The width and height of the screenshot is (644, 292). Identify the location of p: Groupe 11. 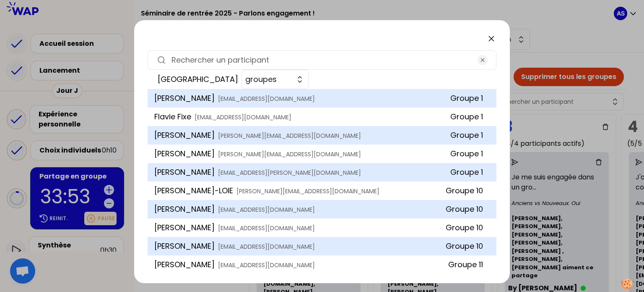
(469, 265).